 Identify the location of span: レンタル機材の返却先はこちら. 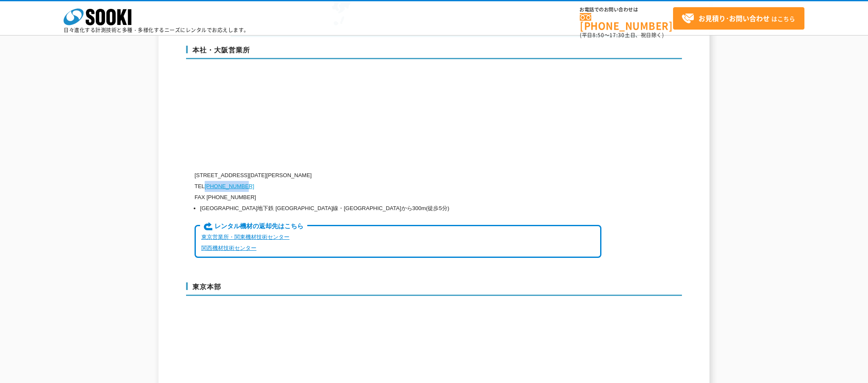
(253, 227).